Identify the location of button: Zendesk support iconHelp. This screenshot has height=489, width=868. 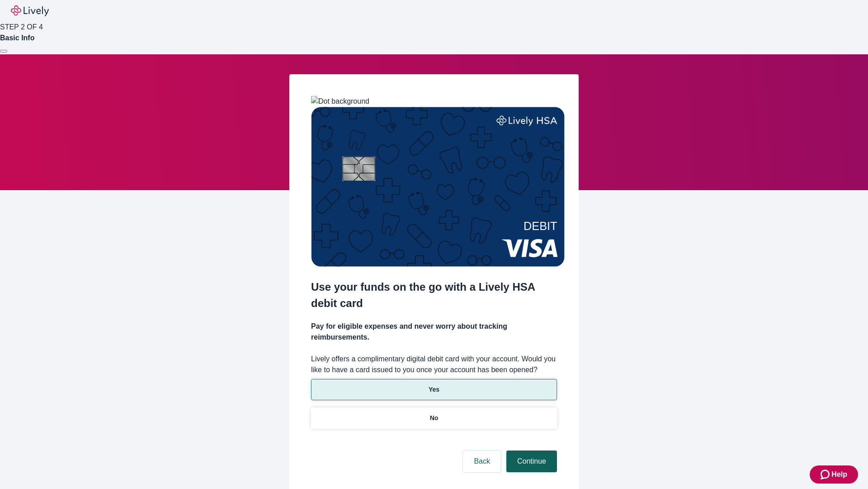
(834, 474).